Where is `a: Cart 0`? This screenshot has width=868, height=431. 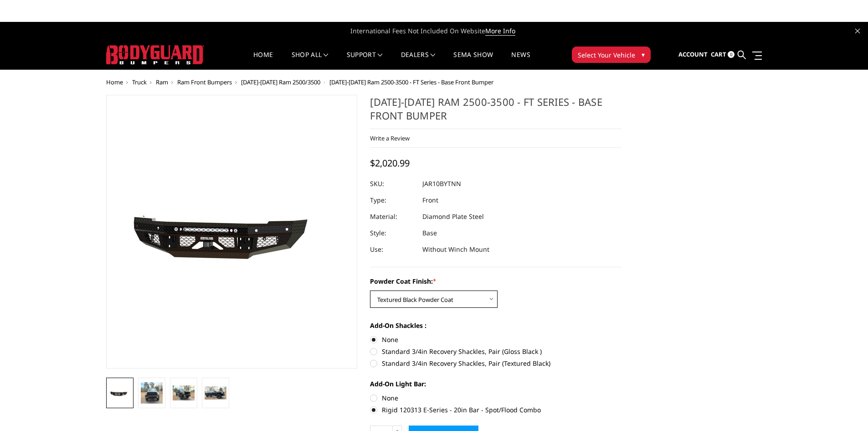 a: Cart 0 is located at coordinates (723, 55).